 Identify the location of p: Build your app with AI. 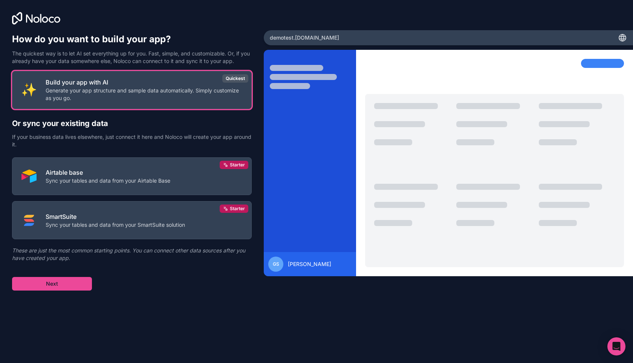
(144, 82).